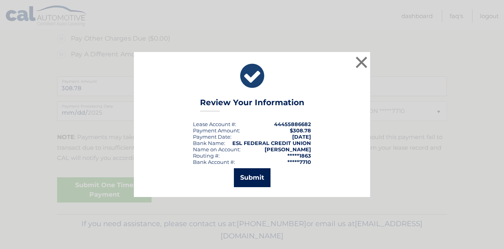  What do you see at coordinates (301, 130) in the screenshot?
I see `span: $308.78` at bounding box center [301, 130].